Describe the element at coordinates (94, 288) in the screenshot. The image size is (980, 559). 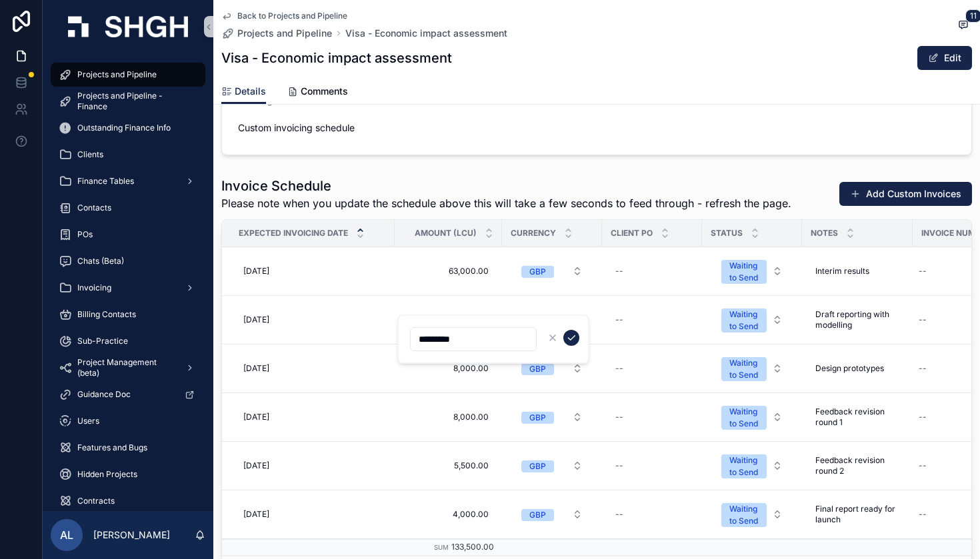
I see `span: Invoicing` at that location.